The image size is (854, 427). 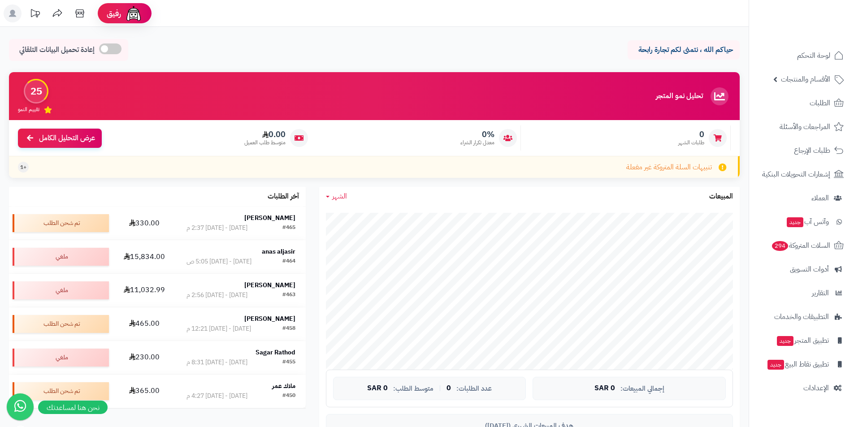 I want to click on strong: Sagar Rathod, so click(x=275, y=352).